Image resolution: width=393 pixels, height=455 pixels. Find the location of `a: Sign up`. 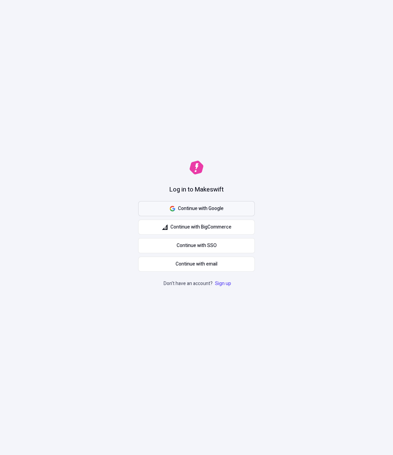

a: Sign up is located at coordinates (223, 283).